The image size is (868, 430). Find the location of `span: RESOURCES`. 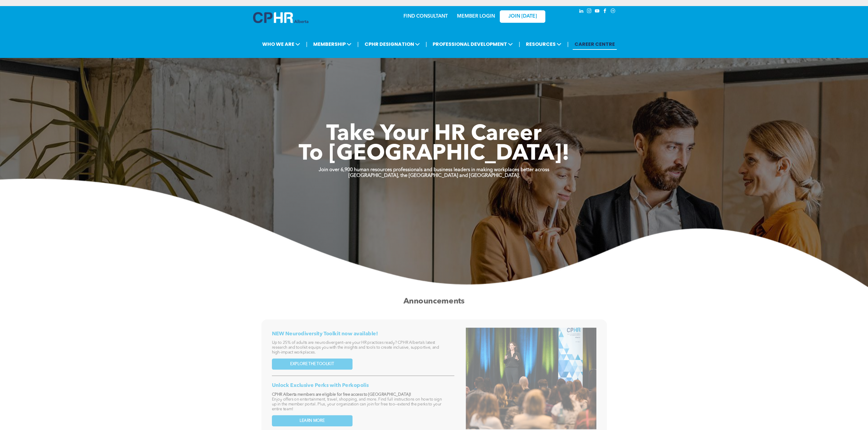

span: RESOURCES is located at coordinates (543, 44).